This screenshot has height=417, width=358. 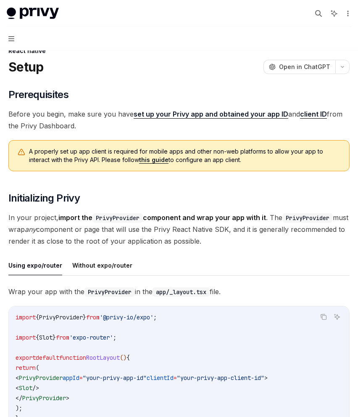 I want to click on a: this guide, so click(x=154, y=160).